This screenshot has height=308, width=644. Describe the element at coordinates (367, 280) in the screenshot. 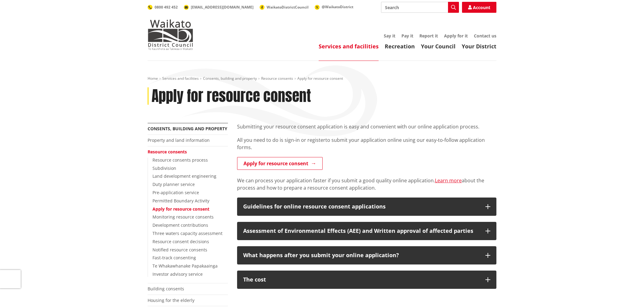

I see `button: The cost` at that location.